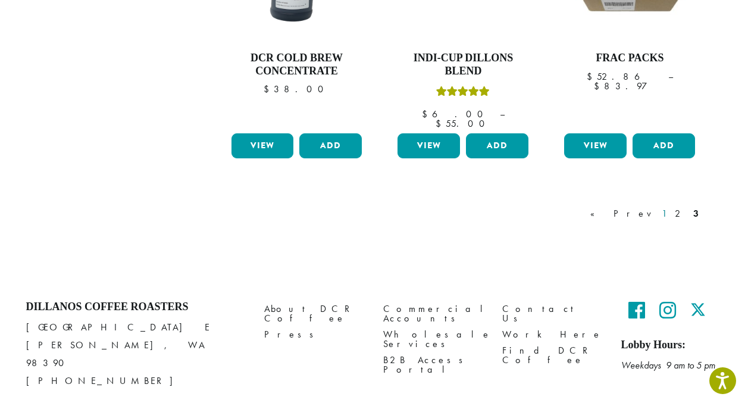 The image size is (748, 406). What do you see at coordinates (297, 64) in the screenshot?
I see `h4: DCR Cold Brew Concentrate` at bounding box center [297, 64].